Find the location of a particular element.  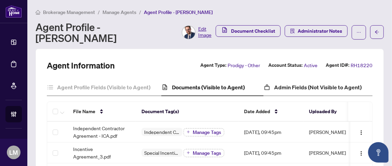

span: Independent Contractor Agreement is located at coordinates (162, 132).